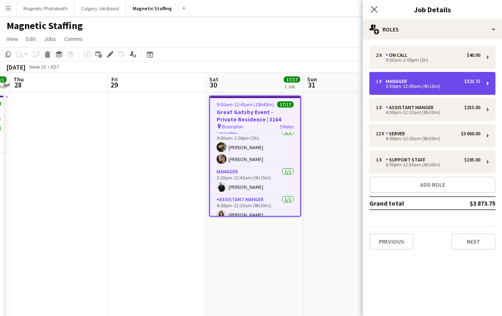  What do you see at coordinates (398, 55) in the screenshot?
I see `div: On Call` at bounding box center [398, 55].